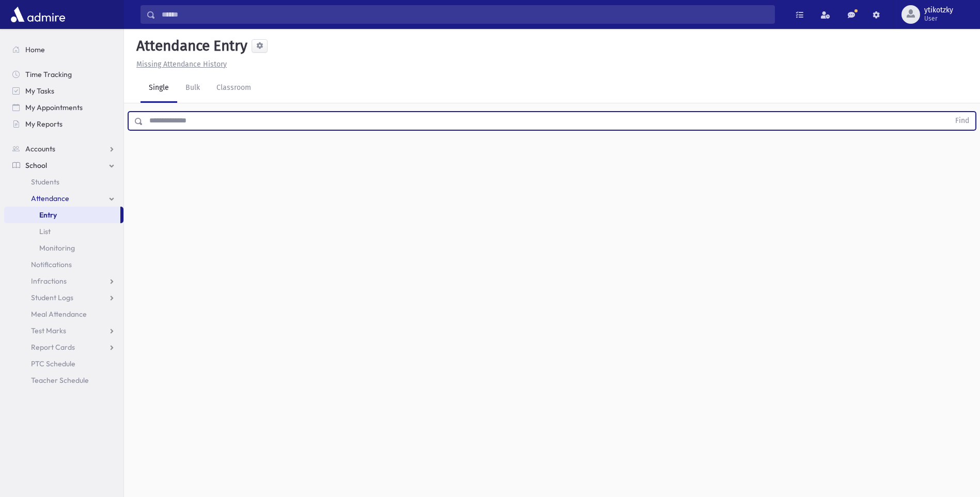 The width and height of the screenshot is (980, 497). What do you see at coordinates (962, 121) in the screenshot?
I see `button: Find` at bounding box center [962, 121].